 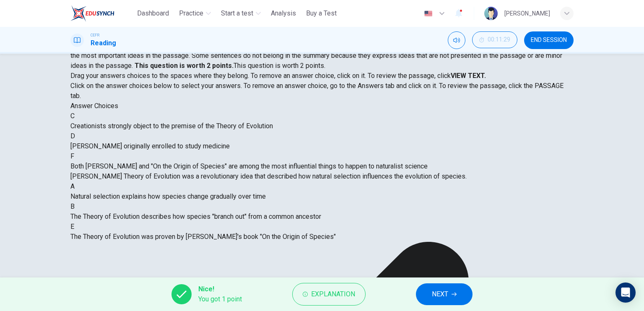 I want to click on h1: Reading, so click(x=103, y=43).